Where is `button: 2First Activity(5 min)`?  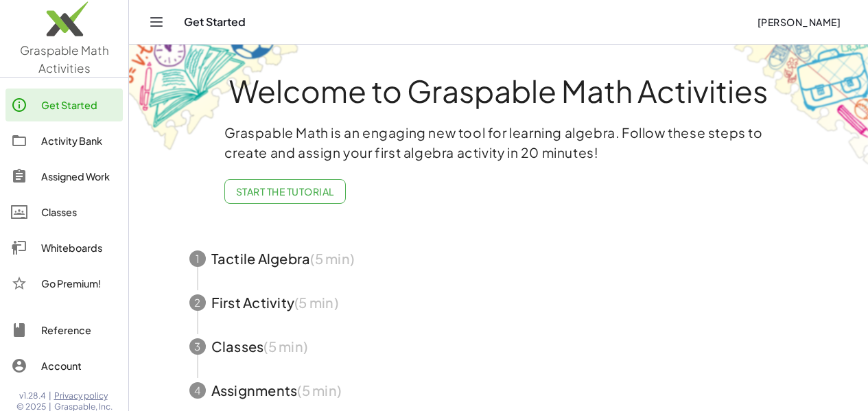 button: 2First Activity(5 min) is located at coordinates (498, 303).